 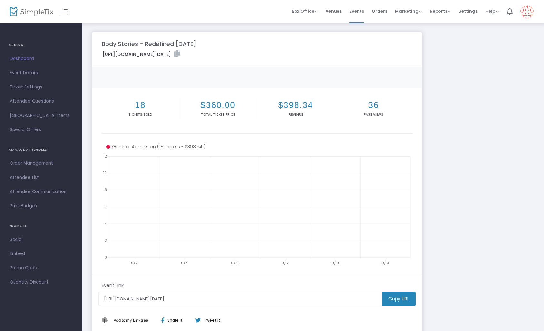 What do you see at coordinates (374, 105) in the screenshot?
I see `h2: 36` at bounding box center [374, 105].